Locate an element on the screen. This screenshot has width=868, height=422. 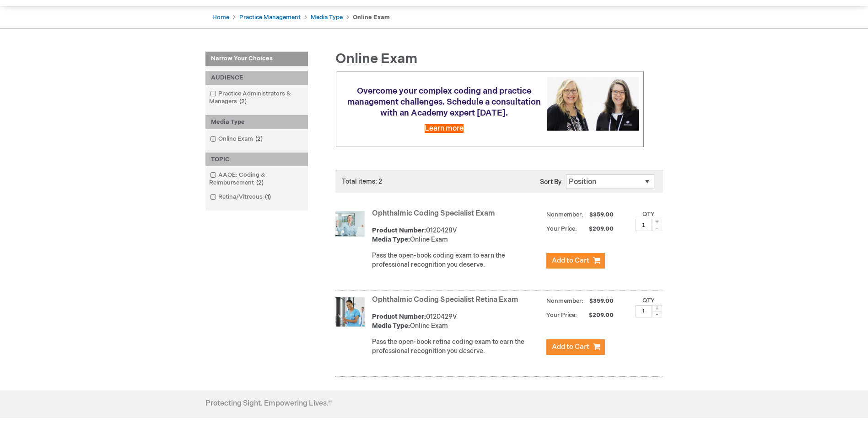
span: Overcome your complex coding and practice management challenges. Schedule a consultation with an ... is located at coordinates (444, 102).